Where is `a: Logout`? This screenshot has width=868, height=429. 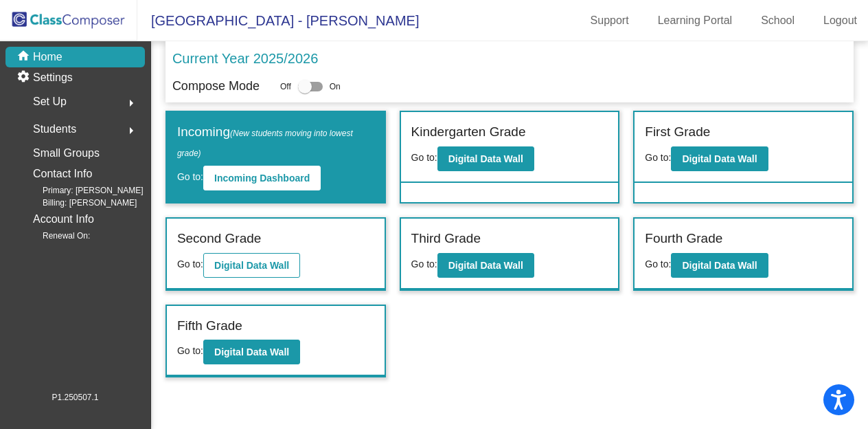
a: Logout is located at coordinates (840, 20).